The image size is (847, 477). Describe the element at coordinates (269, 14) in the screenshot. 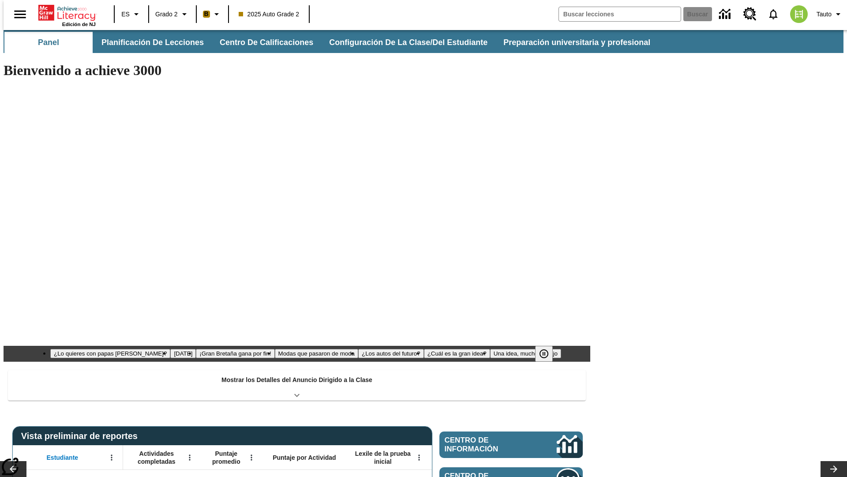

I see `span: 2025 Auto Grade 2` at that location.